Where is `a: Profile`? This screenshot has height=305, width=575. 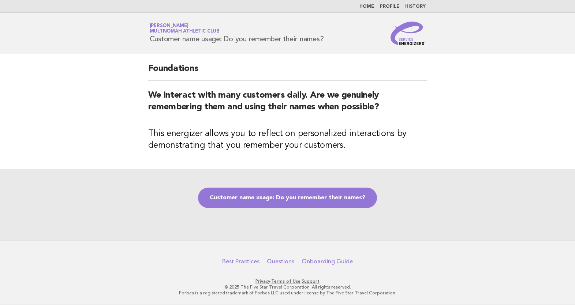
a: Profile is located at coordinates (389, 7).